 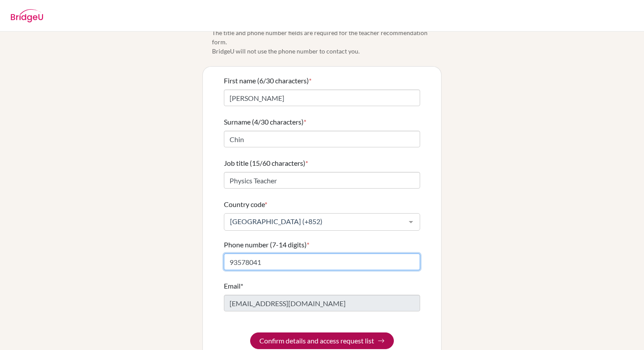 What do you see at coordinates (265, 122) in the screenshot?
I see `label: Surname (4/30 characters)` at bounding box center [265, 122].